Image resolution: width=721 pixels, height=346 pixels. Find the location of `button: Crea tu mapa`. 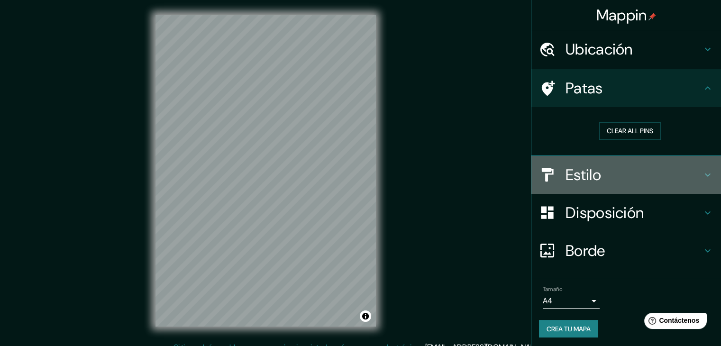

button: Crea tu mapa is located at coordinates (568, 329).